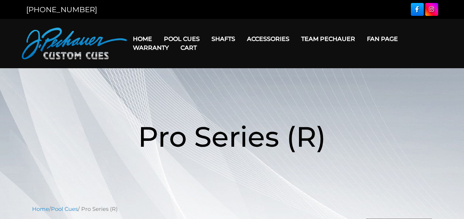 Image resolution: width=464 pixels, height=219 pixels. Describe the element at coordinates (74, 44) in the screenshot. I see `img: Pechauer Custom Cues` at that location.